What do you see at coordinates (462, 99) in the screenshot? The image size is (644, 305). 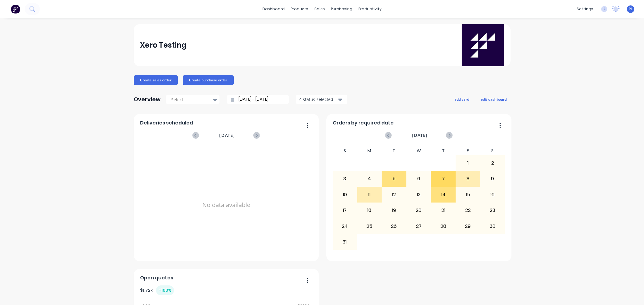 I see `button: add card` at bounding box center [462, 99].